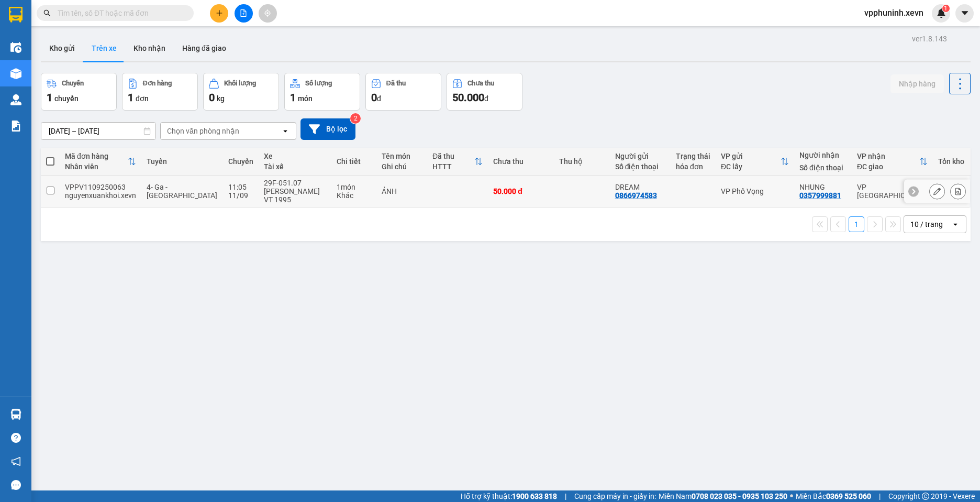  What do you see at coordinates (79, 92) in the screenshot?
I see `button: Chuyến1chuyến` at bounding box center [79, 92].